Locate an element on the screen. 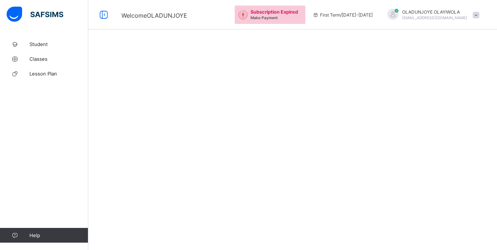  span: Subscription Expired is located at coordinates (274, 12).